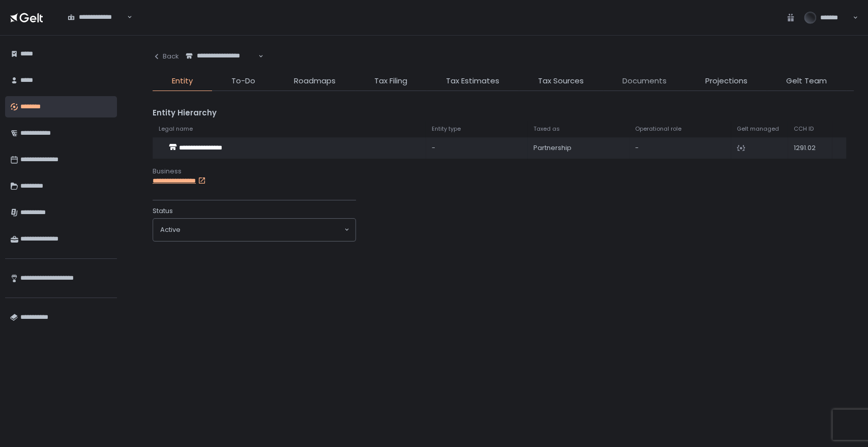 The width and height of the screenshot is (868, 447). What do you see at coordinates (658, 129) in the screenshot?
I see `span: Operational role` at bounding box center [658, 129].